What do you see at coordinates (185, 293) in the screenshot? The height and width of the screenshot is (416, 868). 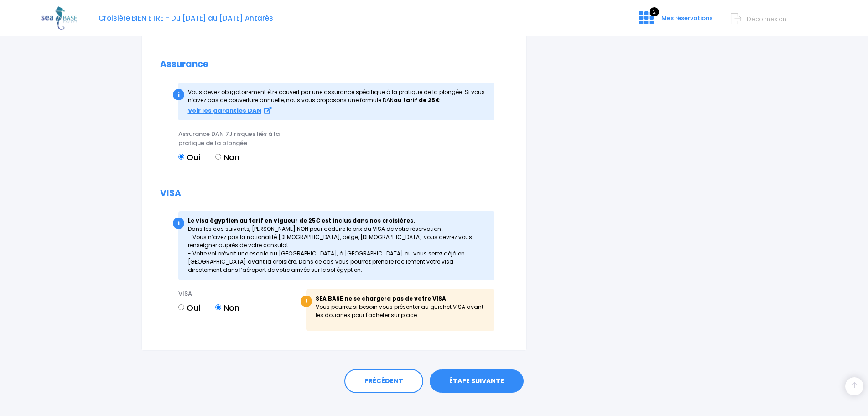 I see `span: VISA` at bounding box center [185, 293].